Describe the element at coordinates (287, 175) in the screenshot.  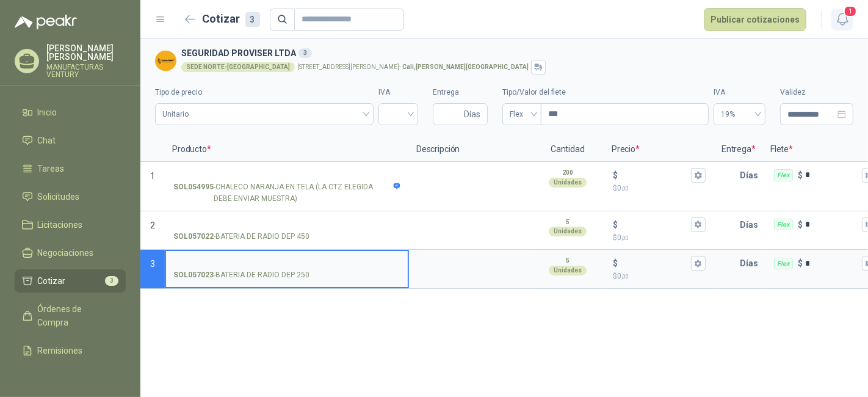
I see `input: SOL054995-CHALECO NARANJA EN TELA (LA CTZ ELEGIDA DEBE ENVIAR MUESTRA)` at that location.